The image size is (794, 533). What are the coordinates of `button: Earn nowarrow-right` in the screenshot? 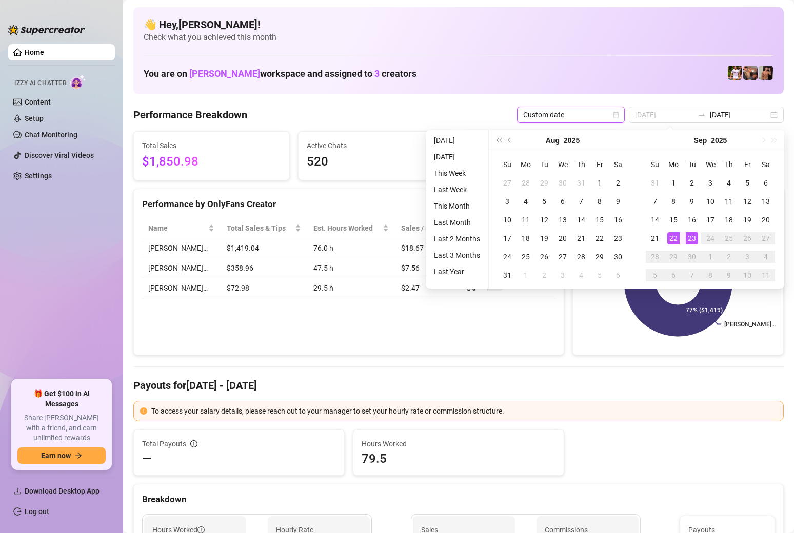 It's located at (62, 456).